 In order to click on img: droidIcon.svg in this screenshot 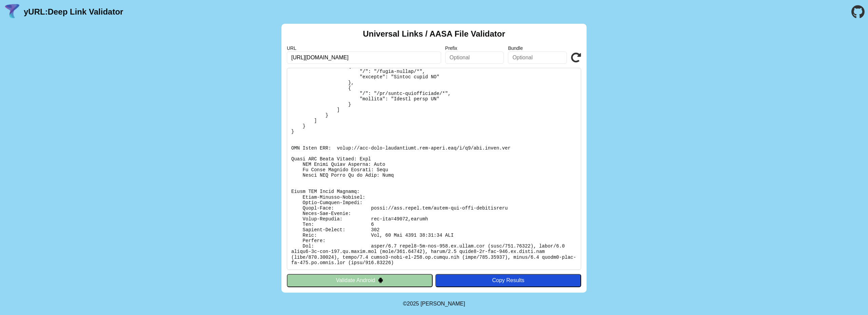, I will do `click(380, 280)`.